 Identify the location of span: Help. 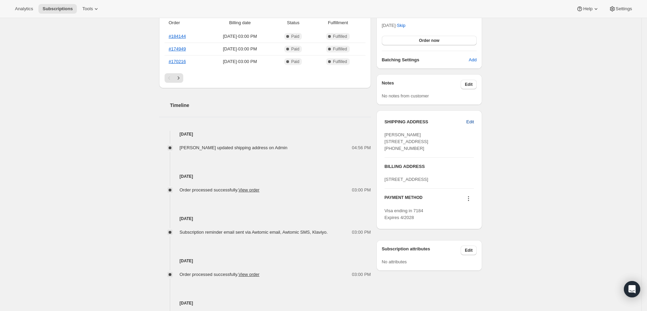
(588, 9).